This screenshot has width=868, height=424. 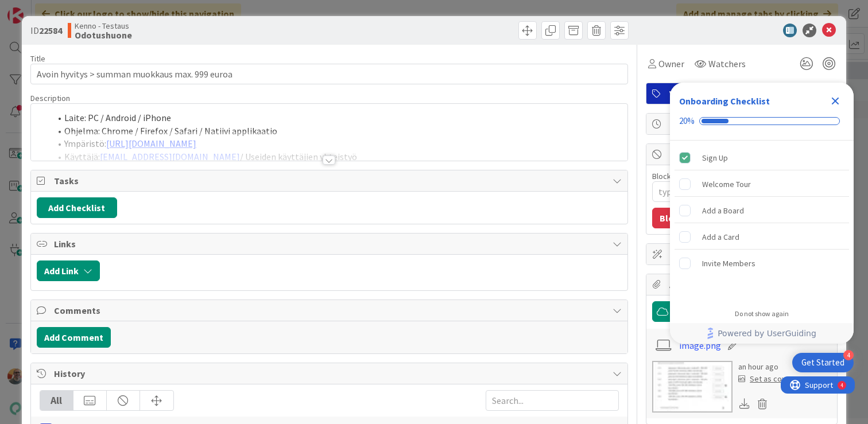 I want to click on div: All, so click(x=57, y=401).